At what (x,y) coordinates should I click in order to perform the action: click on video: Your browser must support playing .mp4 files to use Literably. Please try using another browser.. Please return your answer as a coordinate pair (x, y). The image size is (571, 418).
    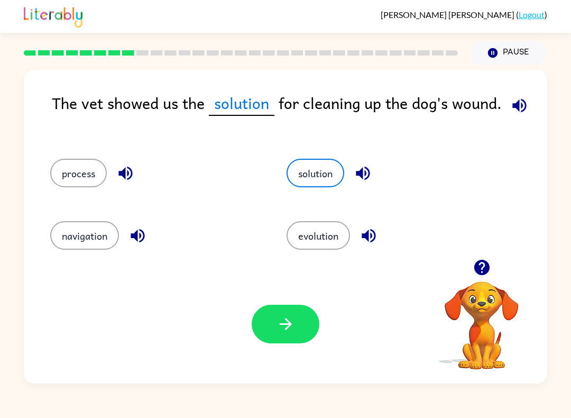
    Looking at the image, I should click on (482, 318).